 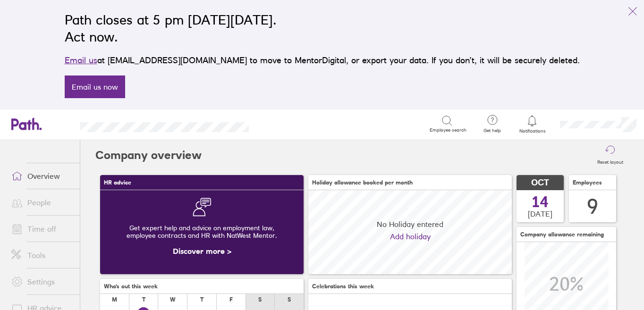 I want to click on span: 14, so click(x=540, y=202).